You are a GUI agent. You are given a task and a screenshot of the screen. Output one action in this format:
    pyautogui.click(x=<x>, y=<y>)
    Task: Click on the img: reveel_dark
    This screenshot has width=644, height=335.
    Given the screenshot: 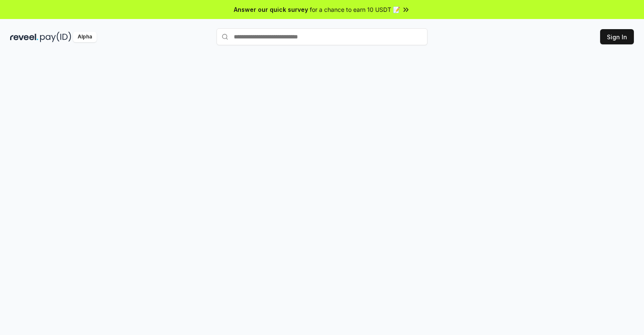 What is the action you would take?
    pyautogui.click(x=24, y=37)
    